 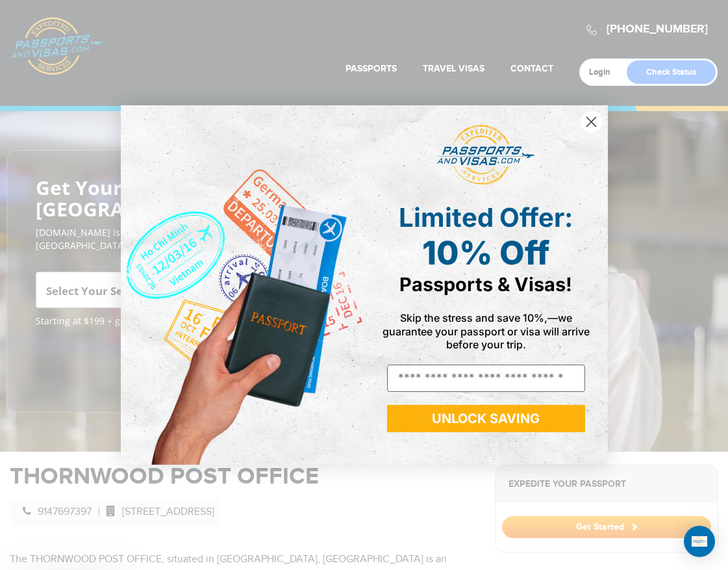 What do you see at coordinates (700, 541) in the screenshot?
I see `div: Open Intercom Messenger` at bounding box center [700, 541].